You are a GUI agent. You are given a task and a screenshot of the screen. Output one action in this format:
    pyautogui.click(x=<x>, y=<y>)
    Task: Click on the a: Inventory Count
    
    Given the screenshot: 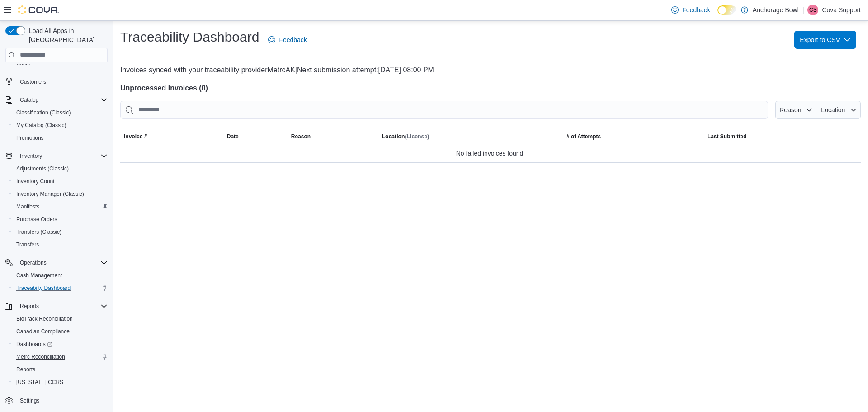 What is the action you would take?
    pyautogui.click(x=36, y=181)
    